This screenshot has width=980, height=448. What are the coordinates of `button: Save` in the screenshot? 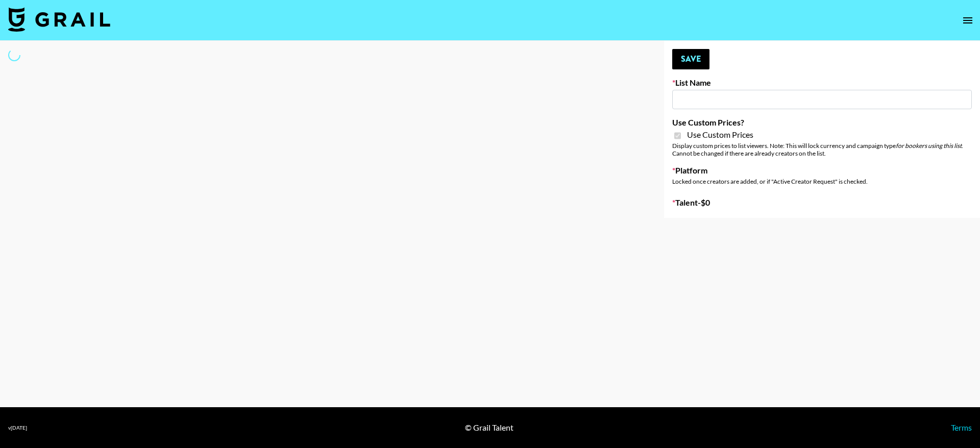 It's located at (690, 59).